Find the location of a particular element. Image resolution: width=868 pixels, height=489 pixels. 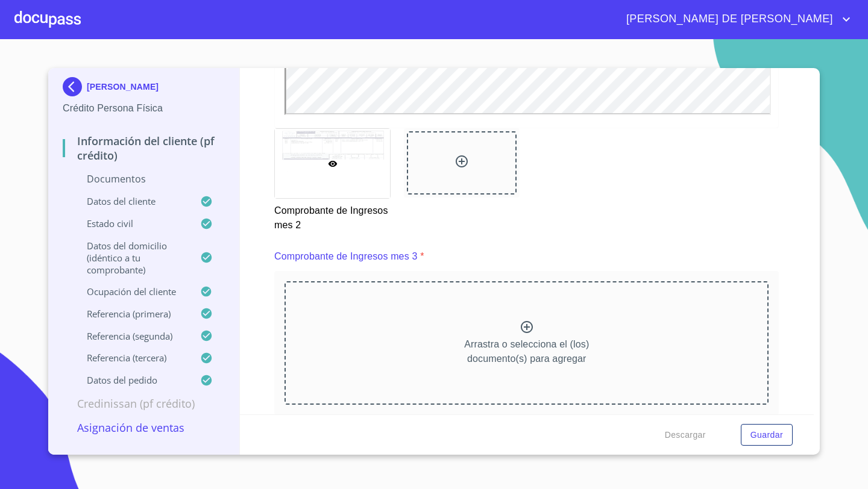

p: Datos del pedido is located at coordinates (131, 380).